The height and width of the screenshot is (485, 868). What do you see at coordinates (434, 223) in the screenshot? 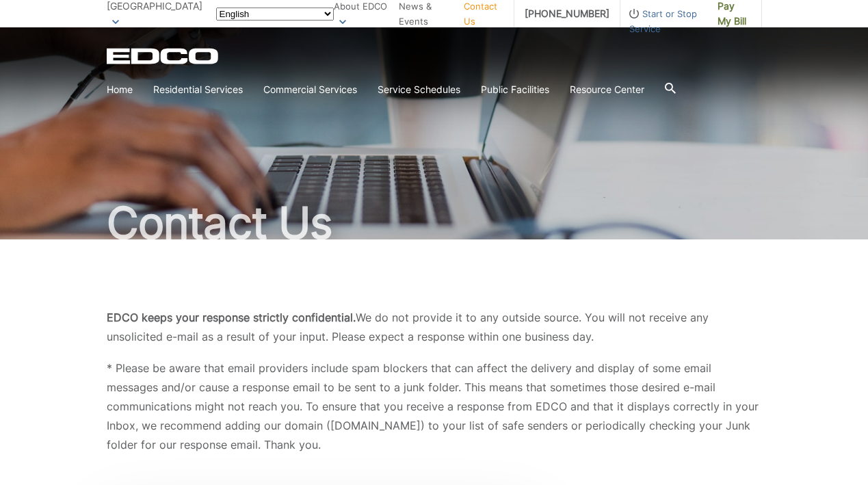
I see `h1: Contact Us` at bounding box center [434, 223].